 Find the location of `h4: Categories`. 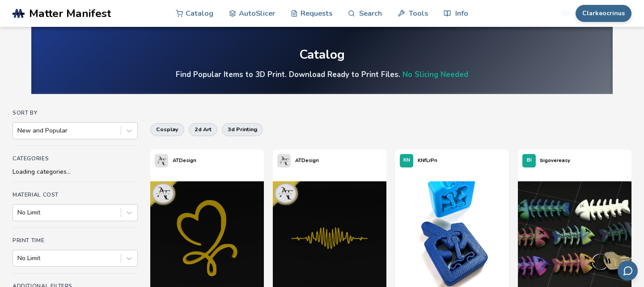

h4: Categories is located at coordinates (75, 159).